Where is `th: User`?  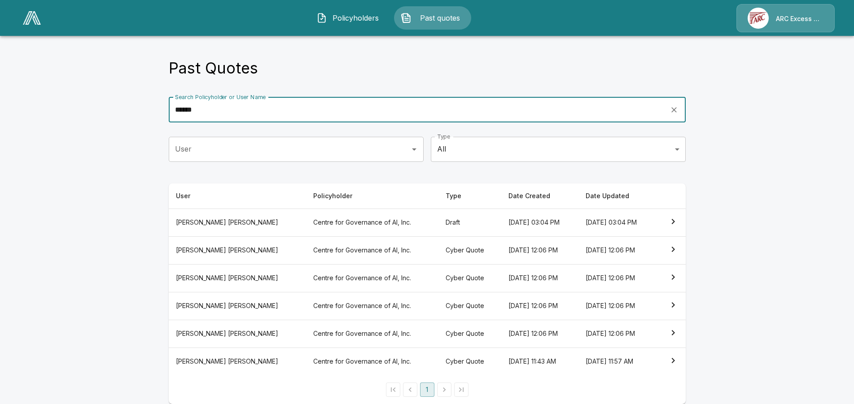 th: User is located at coordinates (237, 196).